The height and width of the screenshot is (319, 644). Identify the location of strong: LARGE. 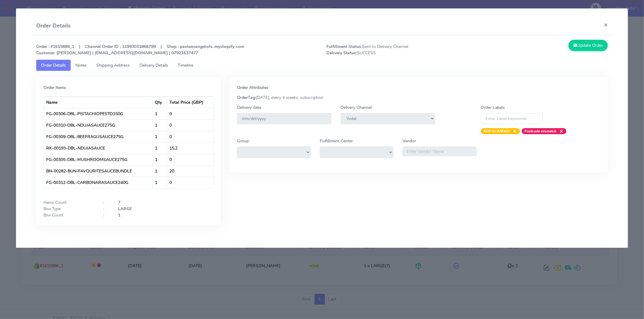
(125, 209).